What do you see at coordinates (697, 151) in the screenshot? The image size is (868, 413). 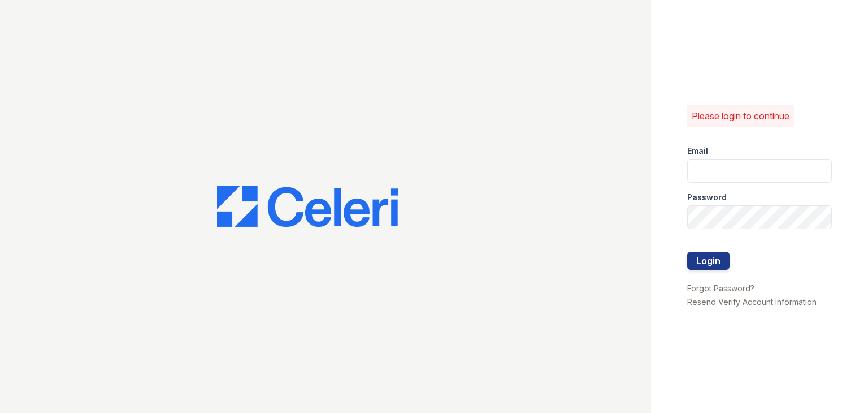 I see `label: Email` at bounding box center [697, 151].